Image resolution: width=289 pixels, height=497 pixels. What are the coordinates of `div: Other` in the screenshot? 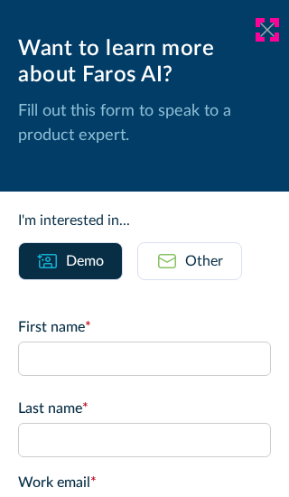 It's located at (204, 261).